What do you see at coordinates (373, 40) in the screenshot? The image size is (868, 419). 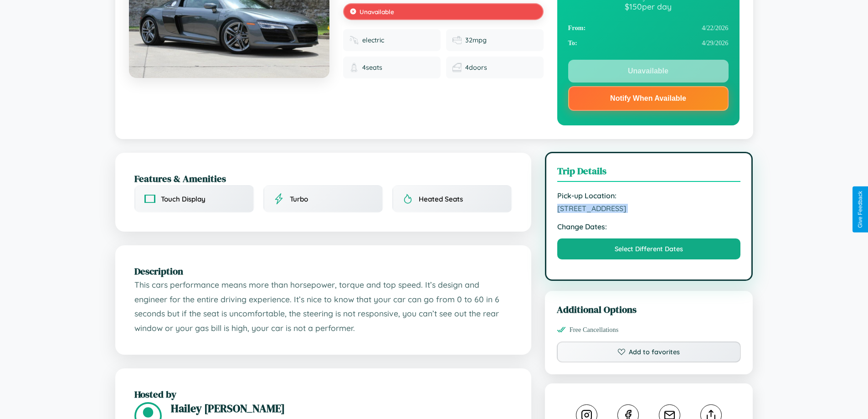 I see `span: electric` at bounding box center [373, 40].